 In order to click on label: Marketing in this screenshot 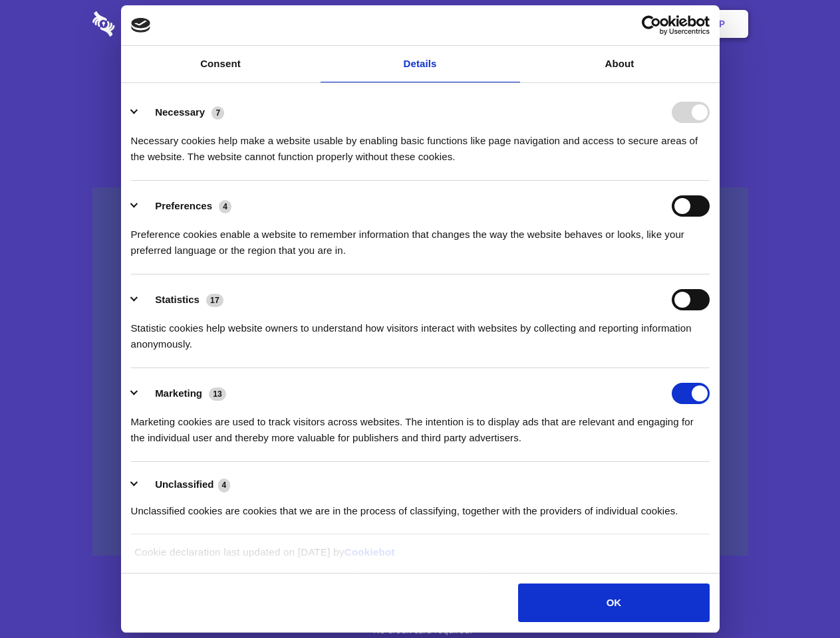, I will do `click(178, 393)`.